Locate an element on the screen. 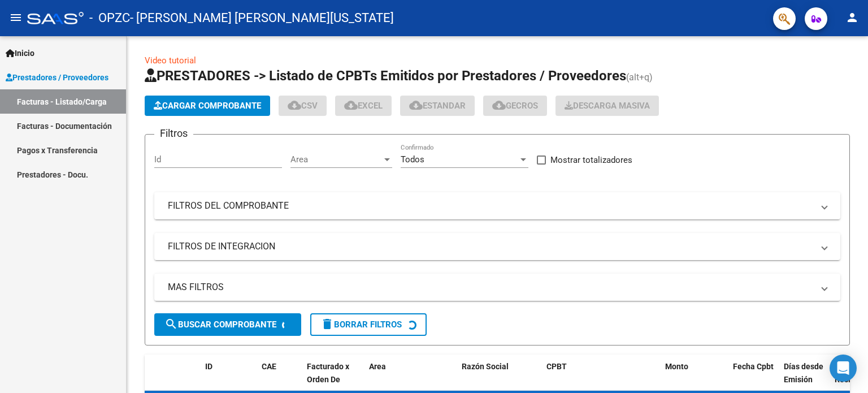 This screenshot has height=393, width=868. button: Buscar Comprobante is located at coordinates (228, 325).